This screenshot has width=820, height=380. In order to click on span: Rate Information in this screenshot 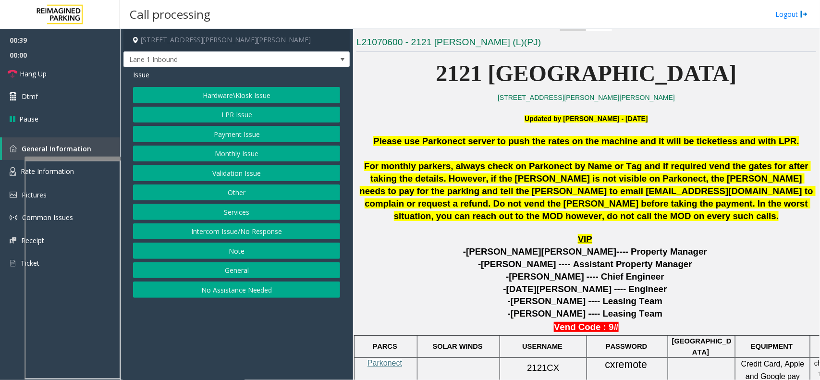, I will do `click(47, 171)`.